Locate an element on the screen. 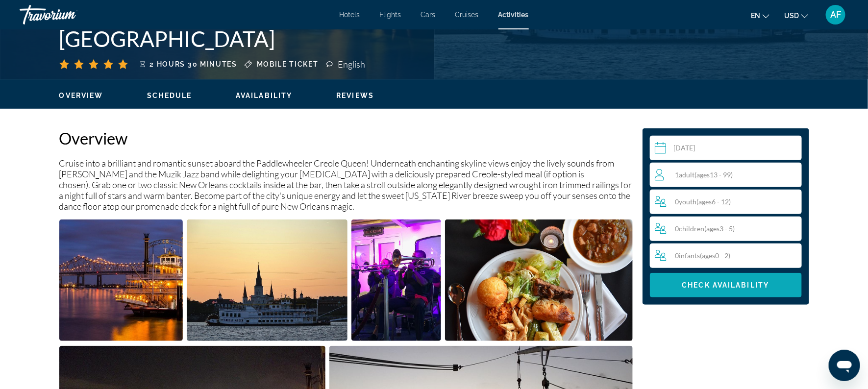  span: ( 3 - 5) is located at coordinates (720, 229).